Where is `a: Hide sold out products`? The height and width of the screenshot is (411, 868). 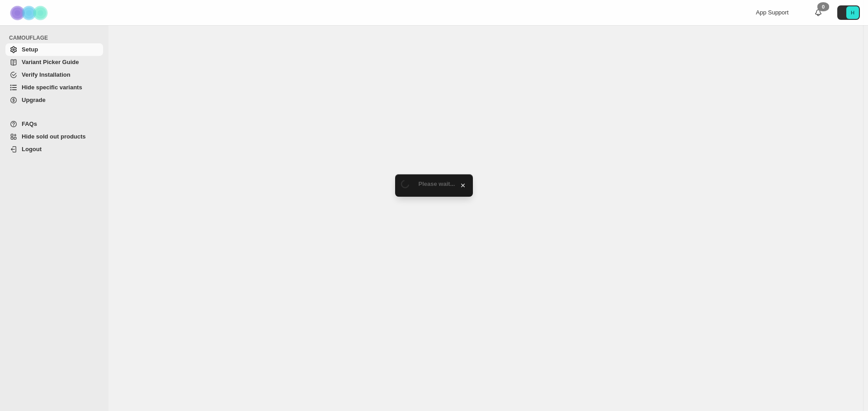
a: Hide sold out products is located at coordinates (55, 137).